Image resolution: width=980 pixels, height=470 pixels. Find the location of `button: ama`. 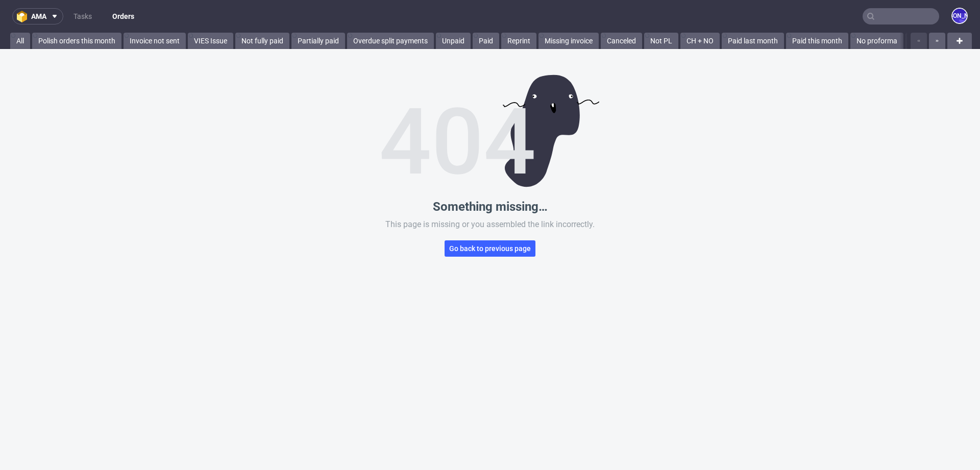

button: ama is located at coordinates (38, 17).